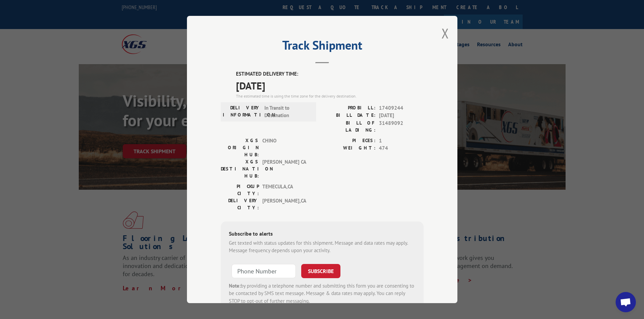 Image resolution: width=644 pixels, height=319 pixels. Describe the element at coordinates (626, 303) in the screenshot. I see `div: Open chat` at that location.